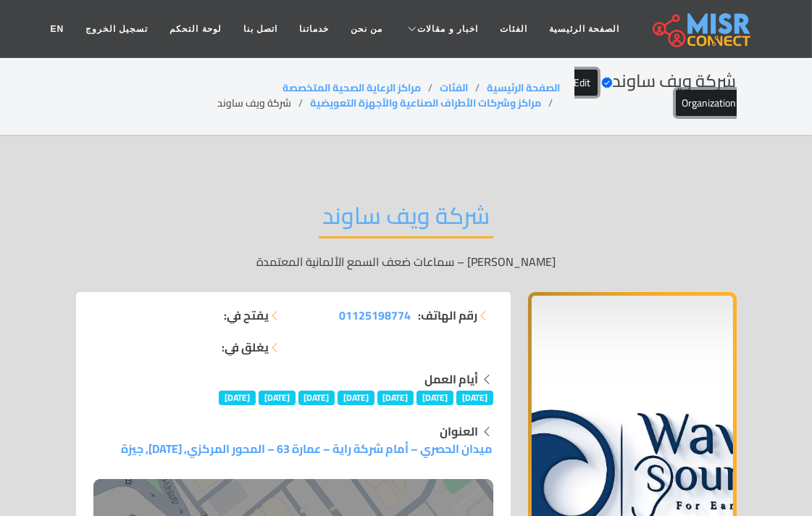 Image resolution: width=812 pixels, height=516 pixels. Describe the element at coordinates (366, 29) in the screenshot. I see `a: من نحن` at that location.